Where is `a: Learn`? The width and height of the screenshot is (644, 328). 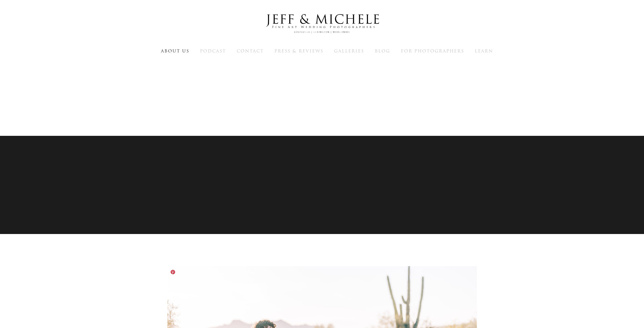
a: Learn is located at coordinates (484, 51).